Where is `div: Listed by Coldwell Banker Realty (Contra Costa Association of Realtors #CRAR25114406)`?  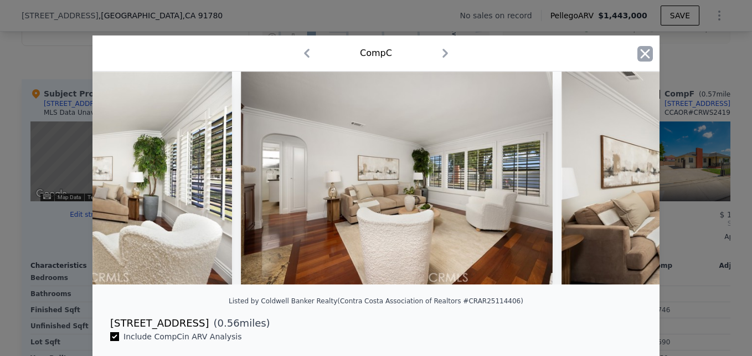 div: Listed by Coldwell Banker Realty (Contra Costa Association of Realtors #CRAR25114406) is located at coordinates (376, 301).